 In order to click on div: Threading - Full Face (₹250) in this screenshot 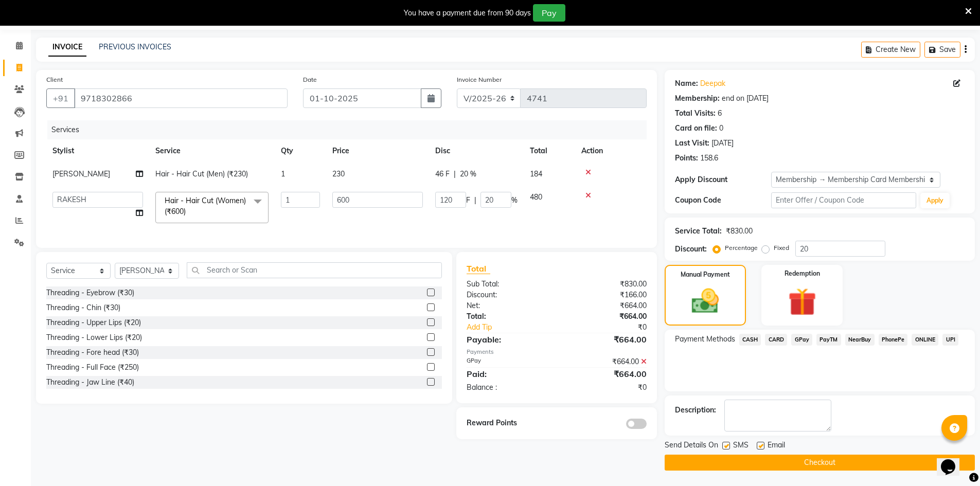, I will do `click(93, 367)`.